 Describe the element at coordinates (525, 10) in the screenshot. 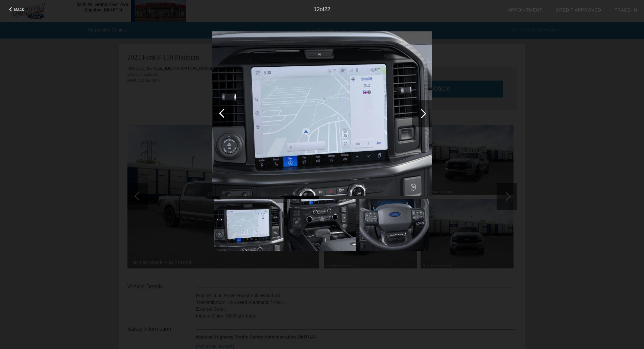

I see `a: Appointment` at that location.